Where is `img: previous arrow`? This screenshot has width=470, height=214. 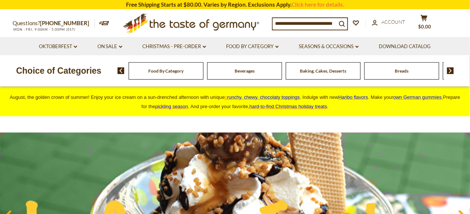 img: previous arrow is located at coordinates (121, 71).